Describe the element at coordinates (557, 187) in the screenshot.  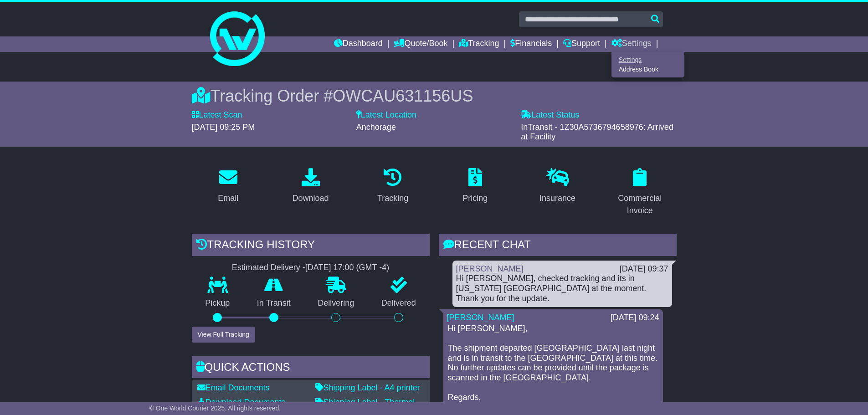
I see `a: Insurance` at that location.